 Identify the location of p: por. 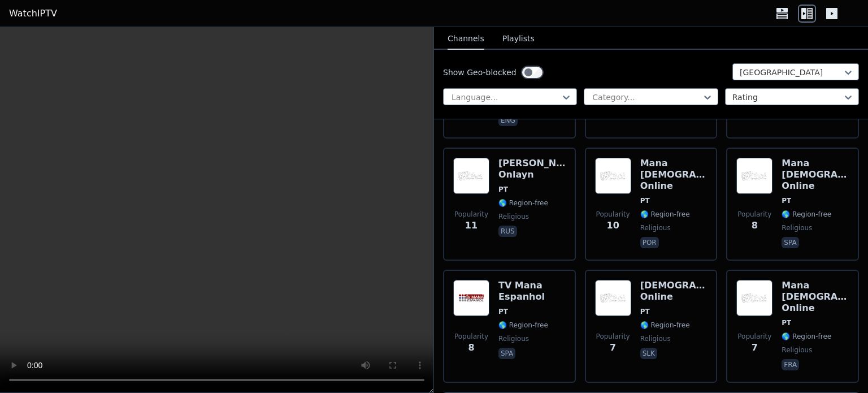
(649, 243).